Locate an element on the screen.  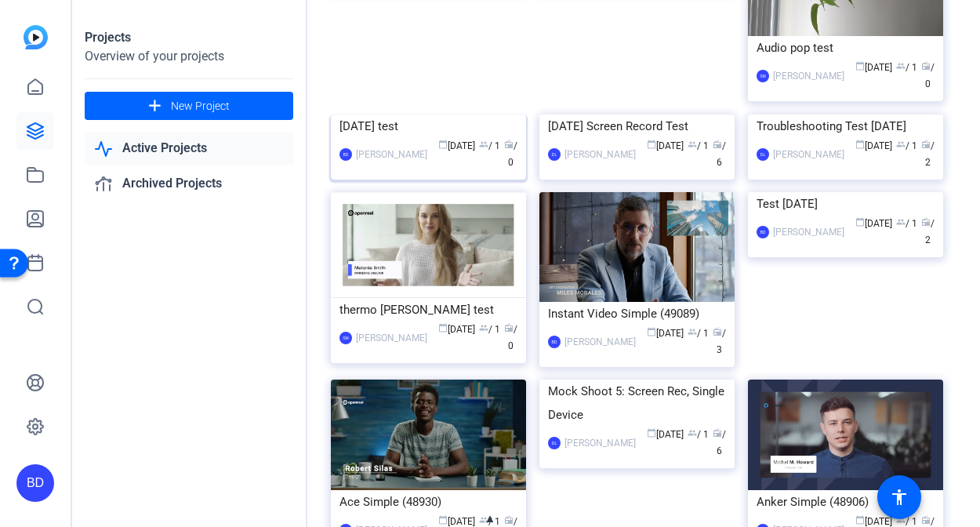
img: blue-gradient.svg is located at coordinates (35, 37).